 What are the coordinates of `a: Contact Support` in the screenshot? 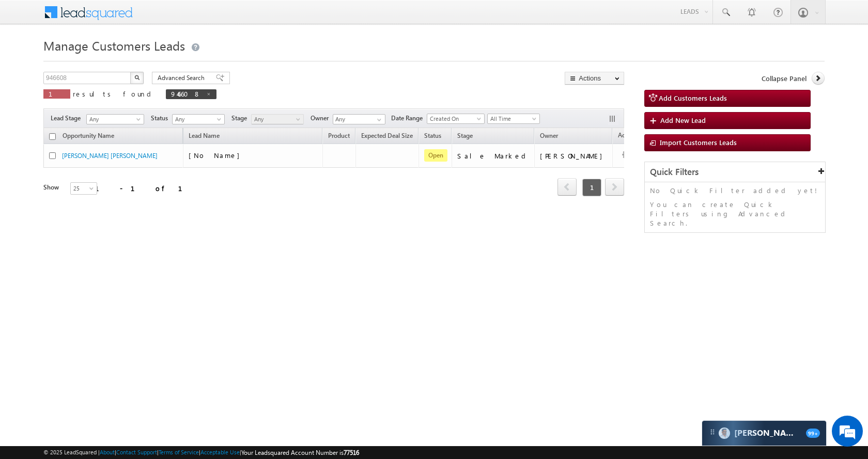 It's located at (136, 452).